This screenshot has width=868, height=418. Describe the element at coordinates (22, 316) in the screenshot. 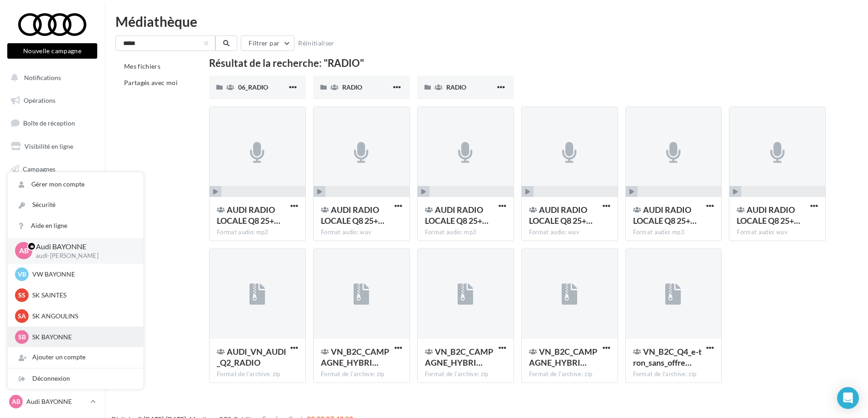

I see `span: SA` at that location.